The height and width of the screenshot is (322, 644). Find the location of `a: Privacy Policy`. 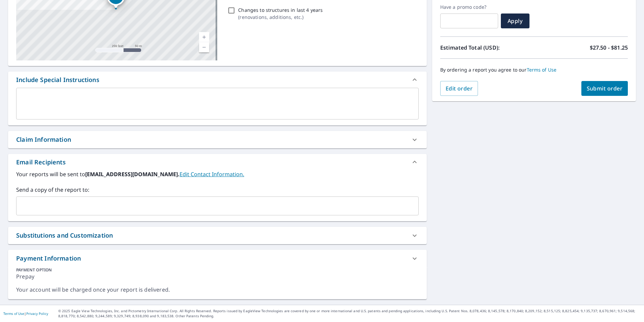

a: Privacy Policy is located at coordinates (37, 313).